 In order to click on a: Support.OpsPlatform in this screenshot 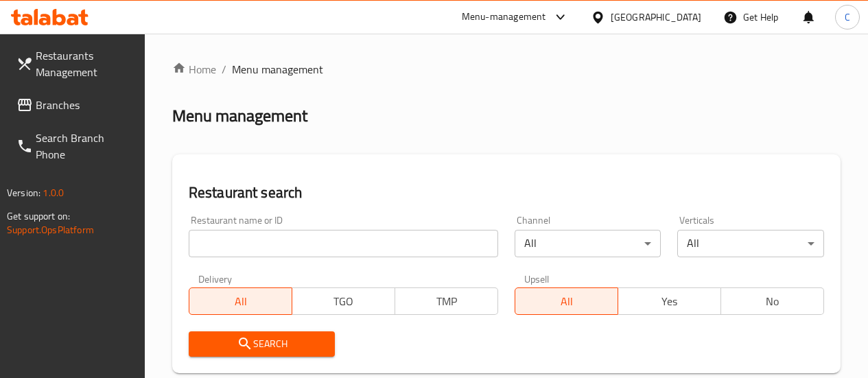, I will do `click(50, 230)`.